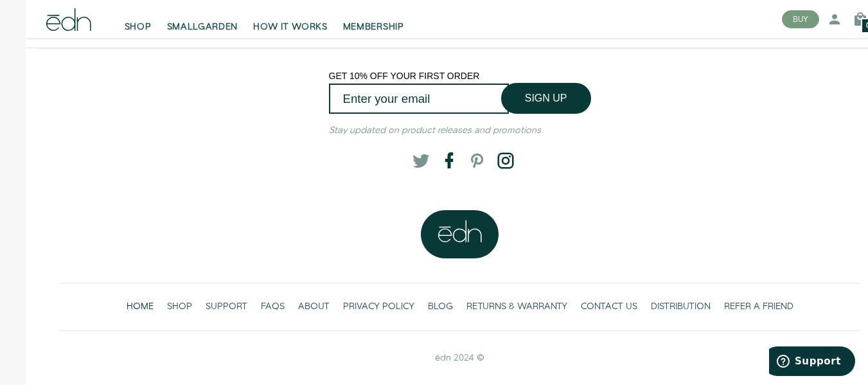  What do you see at coordinates (680, 306) in the screenshot?
I see `a: DISTRIBUTION` at bounding box center [680, 306].